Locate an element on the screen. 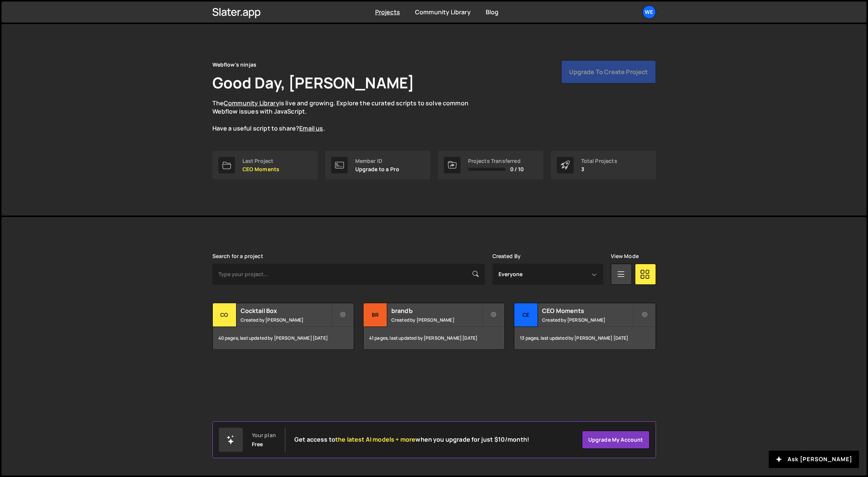 The height and width of the screenshot is (477, 868). a: Projects is located at coordinates (388, 12).